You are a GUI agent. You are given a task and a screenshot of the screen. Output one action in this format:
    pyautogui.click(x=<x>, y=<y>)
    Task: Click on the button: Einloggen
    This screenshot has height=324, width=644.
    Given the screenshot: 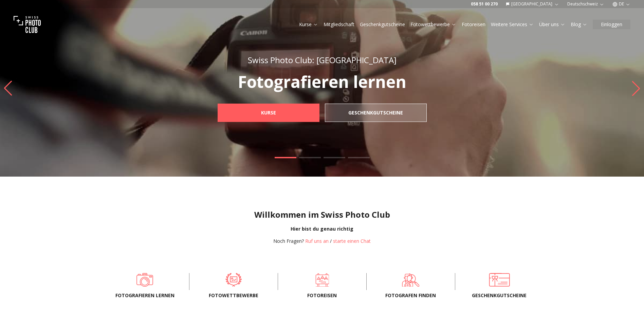 What is the action you would take?
    pyautogui.click(x=612, y=24)
    